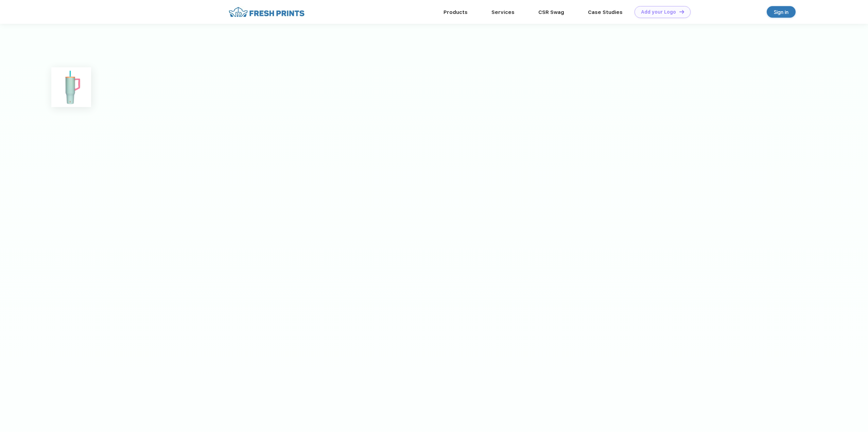 This screenshot has height=432, width=868. Describe the element at coordinates (658, 12) in the screenshot. I see `div: Add your Logo` at that location.